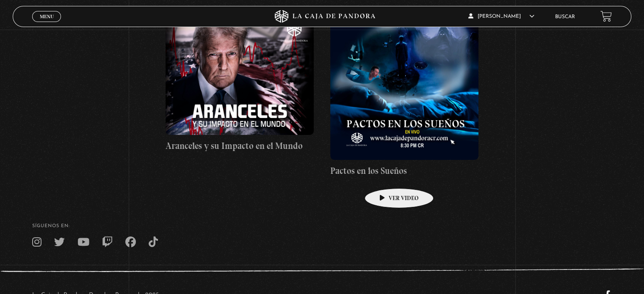 This screenshot has height=294, width=644. I want to click on span: Cerrar, so click(47, 24).